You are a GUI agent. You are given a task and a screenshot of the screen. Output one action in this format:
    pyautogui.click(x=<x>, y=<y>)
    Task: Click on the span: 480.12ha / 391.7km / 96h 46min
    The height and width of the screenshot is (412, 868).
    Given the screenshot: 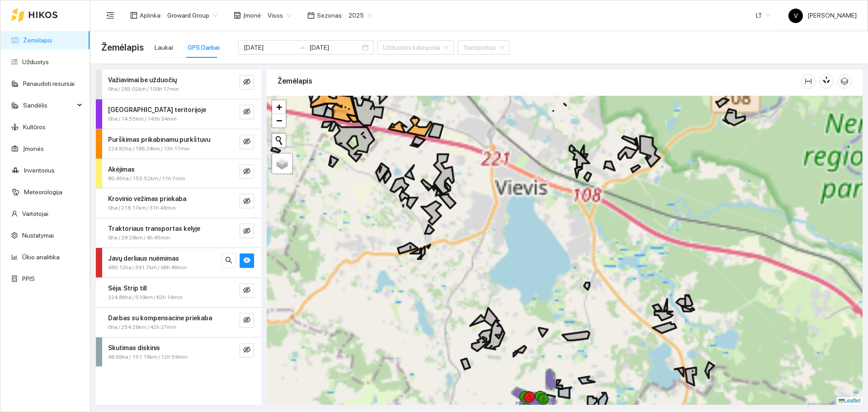 What is the action you would take?
    pyautogui.click(x=147, y=267)
    